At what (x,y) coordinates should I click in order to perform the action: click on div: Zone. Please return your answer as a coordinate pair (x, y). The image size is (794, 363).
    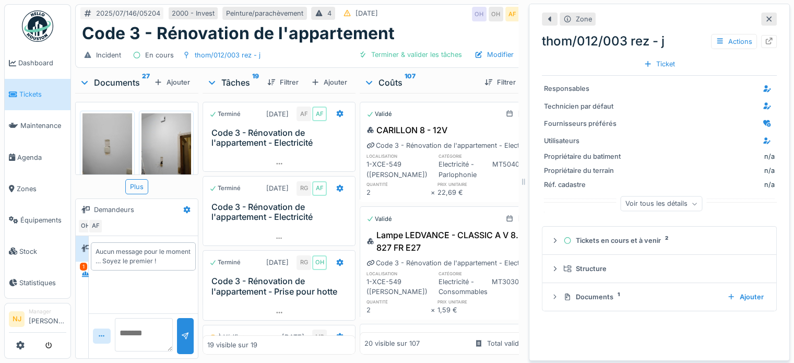
    Looking at the image, I should click on (584, 19).